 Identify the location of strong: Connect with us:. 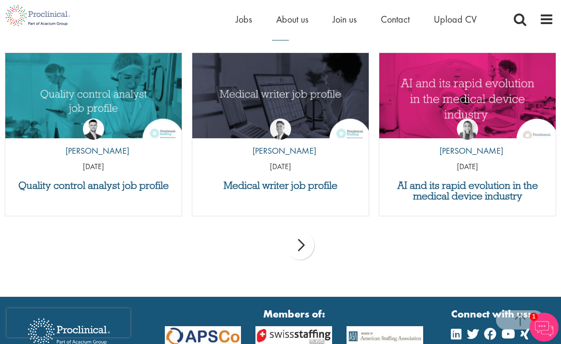
(492, 314).